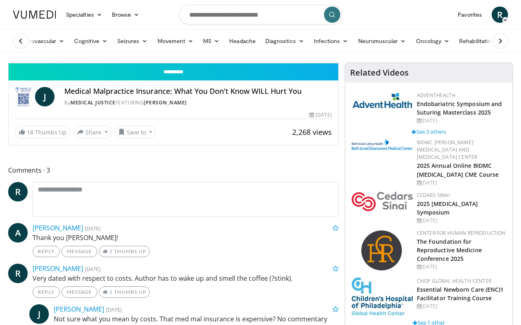  What do you see at coordinates (453, 281) in the screenshot?
I see `a: CHOP Global Health Center` at bounding box center [453, 281].